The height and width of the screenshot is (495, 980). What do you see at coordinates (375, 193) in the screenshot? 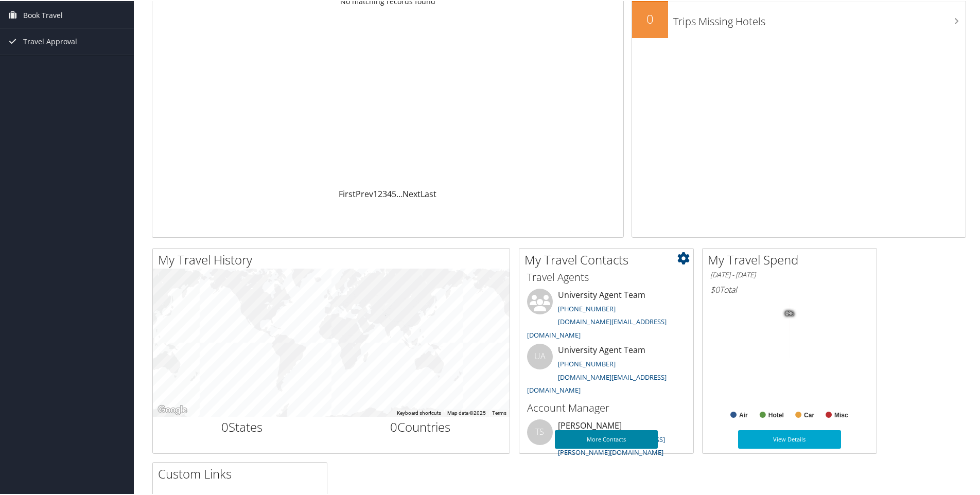
I see `a: 1` at bounding box center [375, 193].